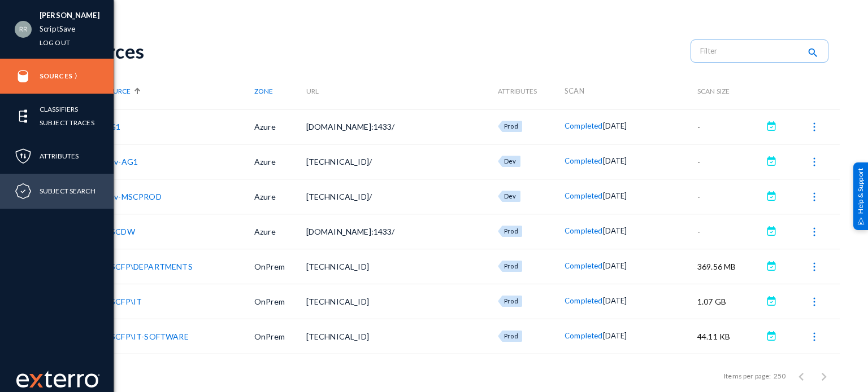 This screenshot has height=392, width=868. What do you see at coordinates (23, 76) in the screenshot?
I see `img: icon-sources.svg` at bounding box center [23, 76].